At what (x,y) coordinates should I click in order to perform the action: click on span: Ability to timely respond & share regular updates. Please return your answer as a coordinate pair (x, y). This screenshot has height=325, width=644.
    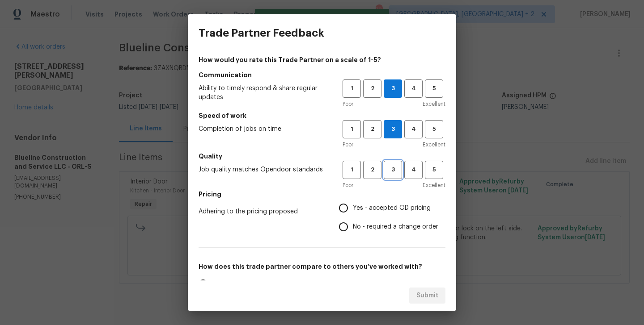
    Looking at the image, I should click on (264, 93).